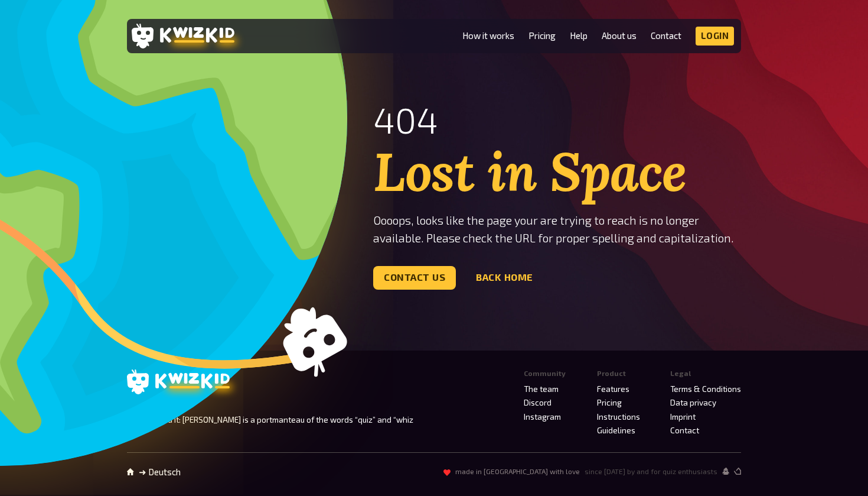  What do you see at coordinates (590, 229) in the screenshot?
I see `p: Oooops, looks like the page your are trying to reach is no longer available. Please check the URL...` at bounding box center [590, 229].